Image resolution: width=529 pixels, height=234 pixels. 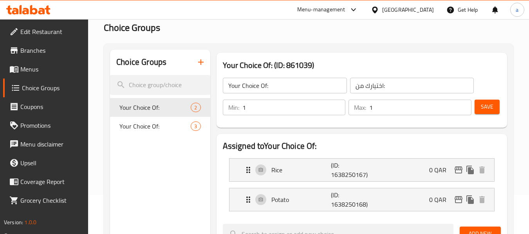 I want to click on p: Potato, so click(x=301, y=200).